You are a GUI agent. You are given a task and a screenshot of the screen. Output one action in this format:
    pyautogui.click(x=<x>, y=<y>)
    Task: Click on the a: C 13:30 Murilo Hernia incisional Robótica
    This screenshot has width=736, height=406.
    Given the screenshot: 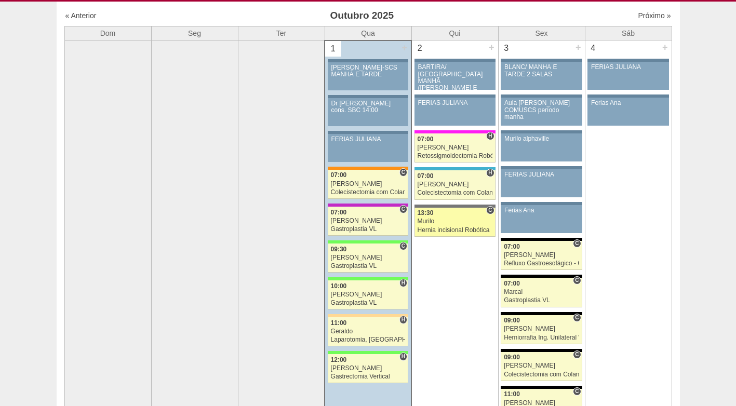 What is the action you would take?
    pyautogui.click(x=455, y=222)
    